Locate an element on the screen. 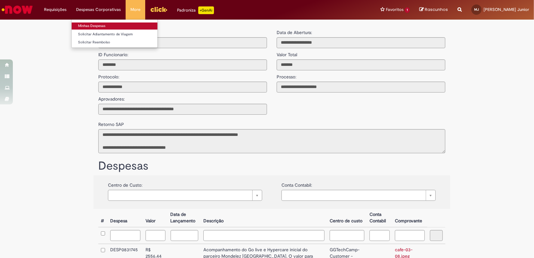 Image resolution: width=534 pixels, height=258 pixels. label: ID Funcionario: is located at coordinates (113, 53).